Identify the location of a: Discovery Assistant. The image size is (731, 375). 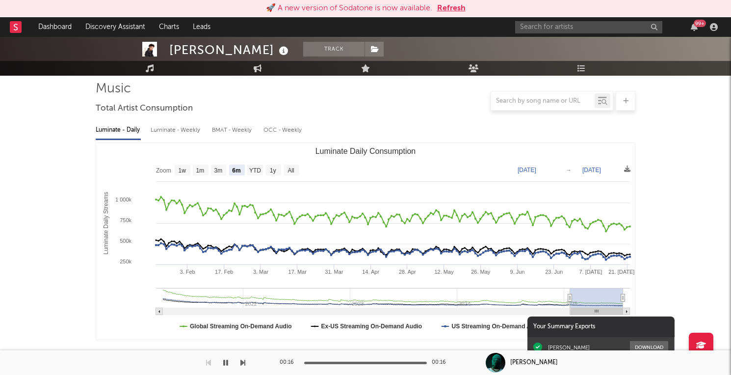
(115, 27).